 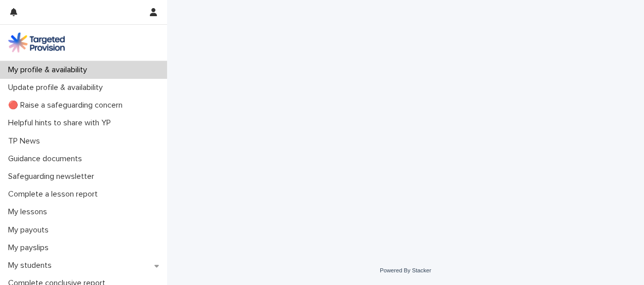 I want to click on p: My payouts, so click(x=30, y=230).